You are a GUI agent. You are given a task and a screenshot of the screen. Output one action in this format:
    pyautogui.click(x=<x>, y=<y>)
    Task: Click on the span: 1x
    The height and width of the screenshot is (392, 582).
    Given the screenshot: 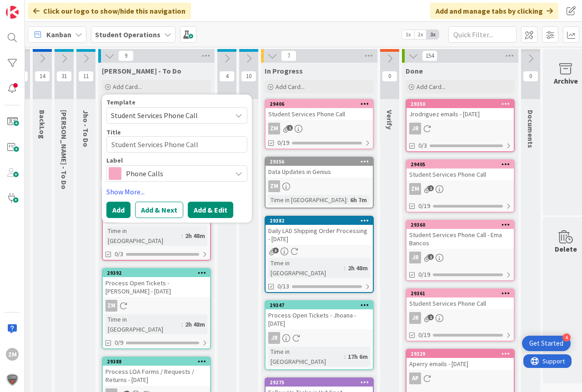 What is the action you would take?
    pyautogui.click(x=408, y=34)
    